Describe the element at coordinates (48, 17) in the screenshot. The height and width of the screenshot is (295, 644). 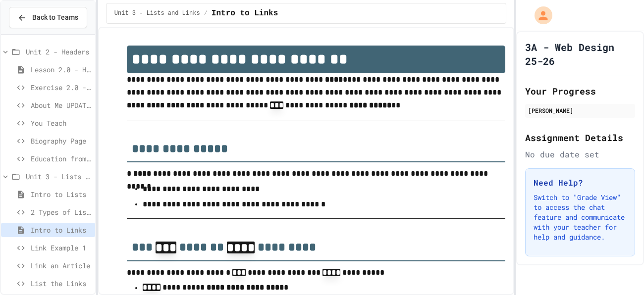
I see `button: Back to Teams` at that location.